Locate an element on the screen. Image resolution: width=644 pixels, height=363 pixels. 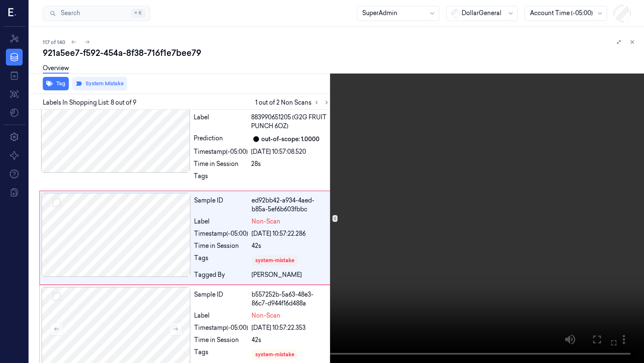
div: Prediction is located at coordinates (221, 139).